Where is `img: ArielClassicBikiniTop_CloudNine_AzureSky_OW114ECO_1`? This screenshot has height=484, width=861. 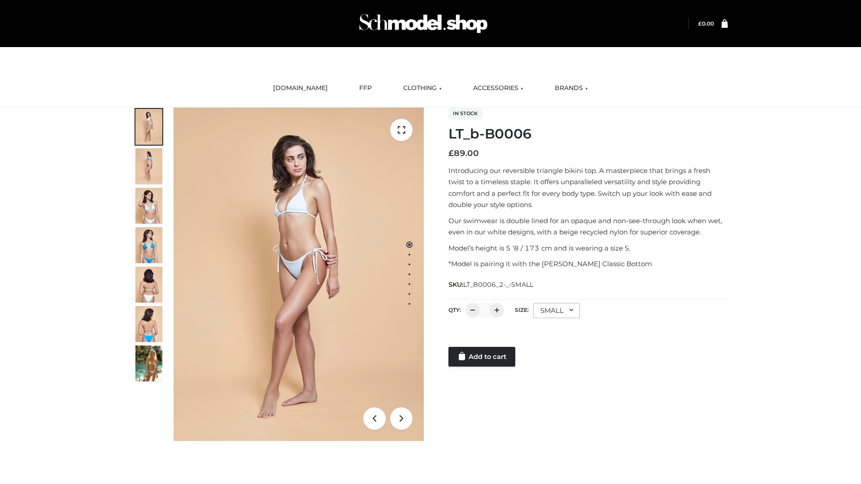 img: ArielClassicBikiniTop_CloudNine_AzureSky_OW114ECO_1 is located at coordinates (299, 274).